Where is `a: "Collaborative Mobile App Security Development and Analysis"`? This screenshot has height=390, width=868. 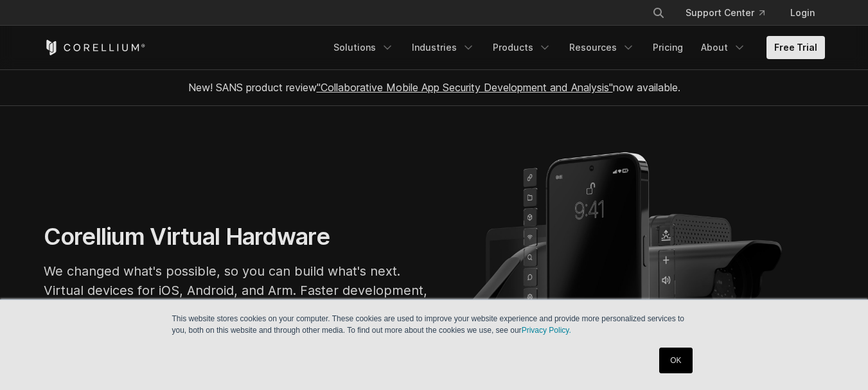
a: "Collaborative Mobile App Security Development and Analysis" is located at coordinates (464, 87).